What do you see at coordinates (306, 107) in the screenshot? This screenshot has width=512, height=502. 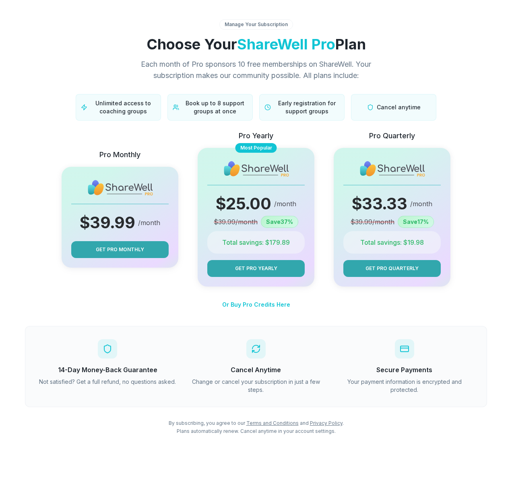 I see `span: Early registration for support groups` at bounding box center [306, 107].